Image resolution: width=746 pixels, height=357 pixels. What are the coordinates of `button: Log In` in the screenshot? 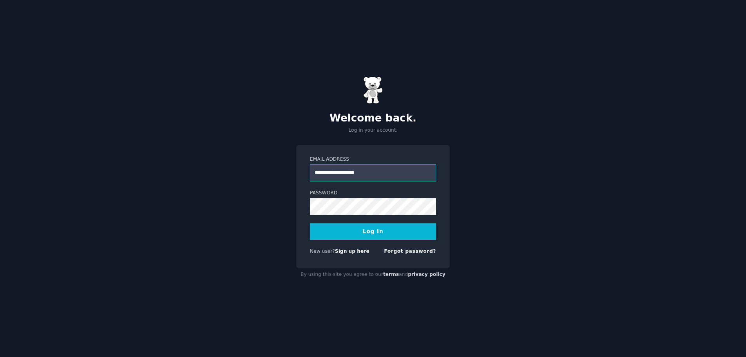 It's located at (373, 232).